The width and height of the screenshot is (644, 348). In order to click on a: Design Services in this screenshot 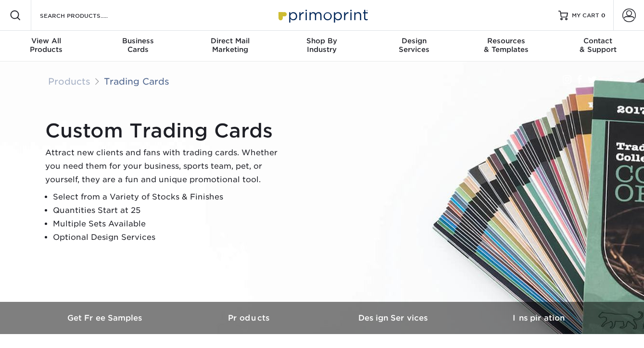, I will do `click(395, 318)`.